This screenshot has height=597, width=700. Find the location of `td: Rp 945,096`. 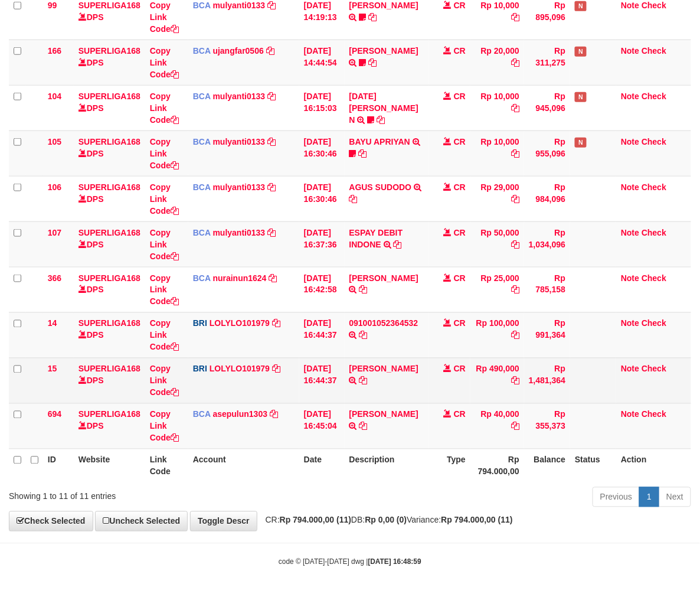

td: Rp 945,096 is located at coordinates (547, 108).